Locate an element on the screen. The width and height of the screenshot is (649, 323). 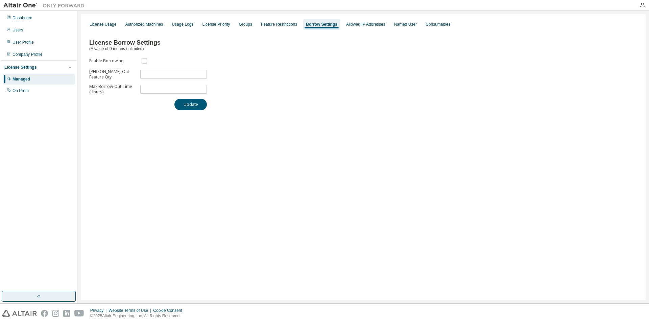
div: Consumables is located at coordinates (438, 24).